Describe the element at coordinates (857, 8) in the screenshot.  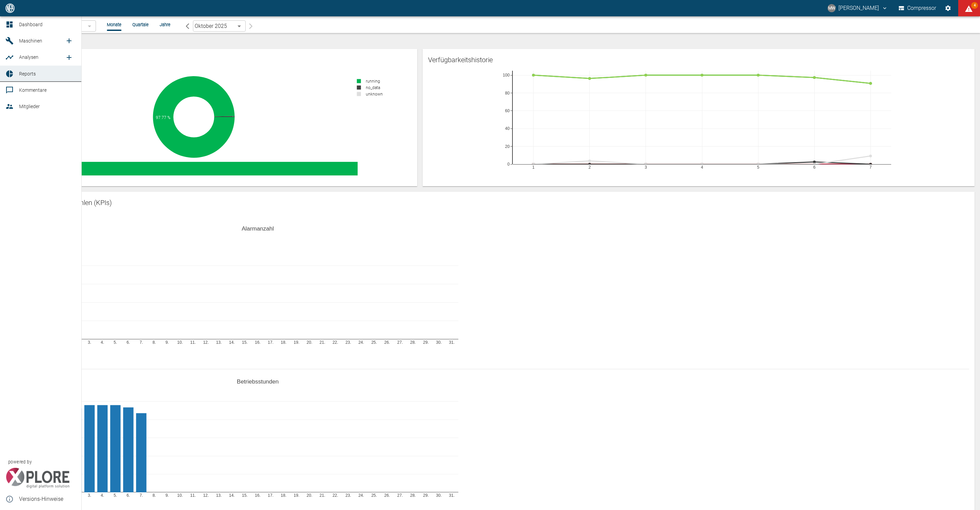
I see `button: markus.wilshusen@arcanum-energy.de` at that location.